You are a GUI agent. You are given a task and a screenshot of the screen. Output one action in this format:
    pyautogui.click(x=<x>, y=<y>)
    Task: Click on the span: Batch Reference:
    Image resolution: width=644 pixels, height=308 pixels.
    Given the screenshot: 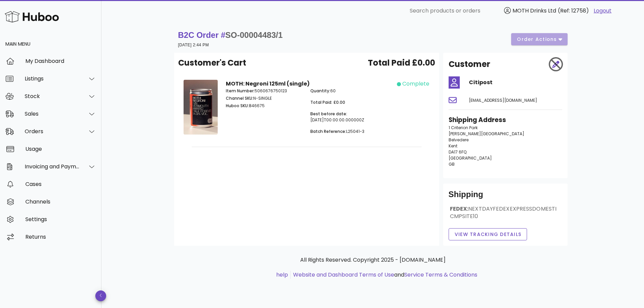 What is the action you would take?
    pyautogui.click(x=328, y=131)
    